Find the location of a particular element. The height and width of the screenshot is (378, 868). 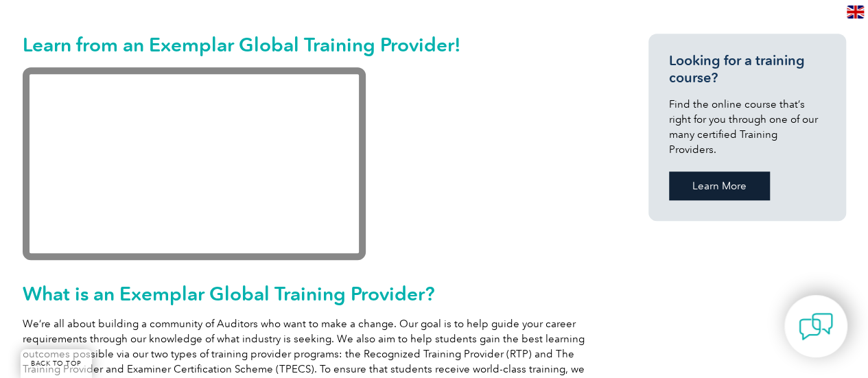

p: Find the online course that’s right for you through one of our many certified Training Providers. is located at coordinates (747, 127).